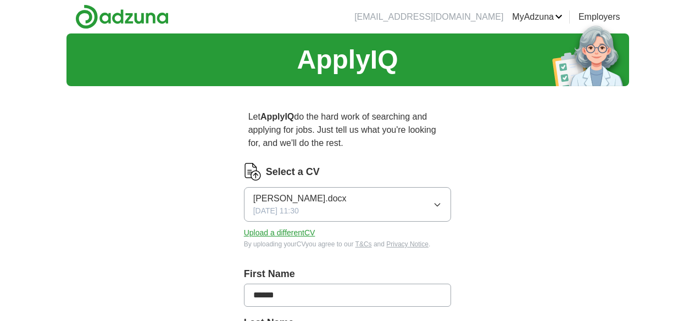 The width and height of the screenshot is (695, 321). Describe the element at coordinates (407, 244) in the screenshot. I see `a: Privacy Notice` at that location.